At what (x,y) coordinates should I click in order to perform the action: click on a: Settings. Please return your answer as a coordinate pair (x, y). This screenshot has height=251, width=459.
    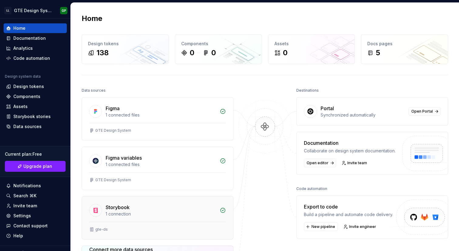
    Looking at the image, I should click on (35, 216).